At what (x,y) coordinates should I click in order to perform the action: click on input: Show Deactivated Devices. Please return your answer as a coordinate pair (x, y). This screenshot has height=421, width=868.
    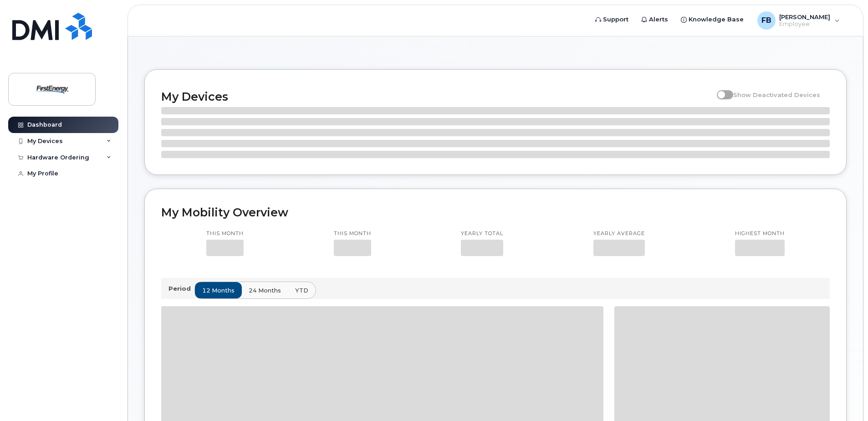
    Looking at the image, I should click on (721, 89).